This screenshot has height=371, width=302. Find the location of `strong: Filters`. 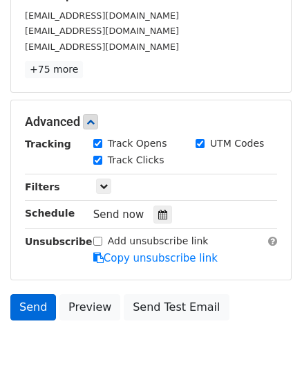

strong: Filters is located at coordinates (42, 187).